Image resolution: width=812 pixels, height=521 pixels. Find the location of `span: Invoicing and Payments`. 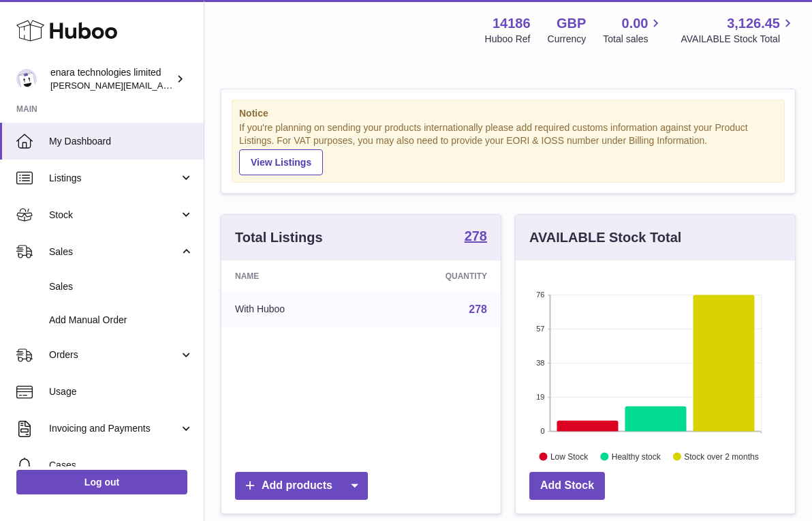

span: Invoicing and Payments is located at coordinates (113, 428).